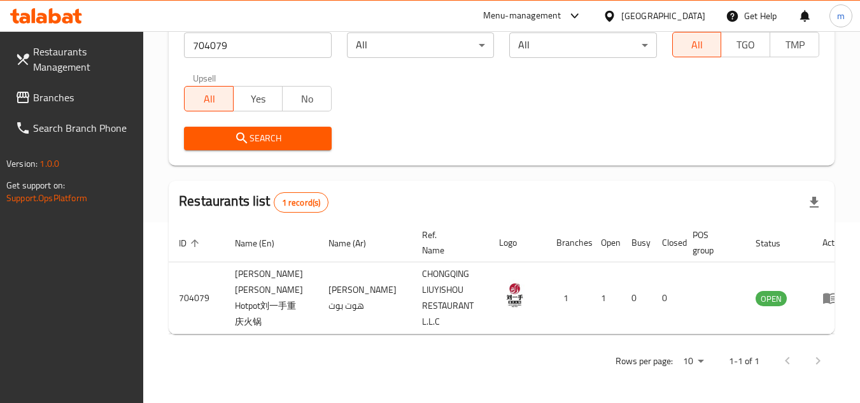  I want to click on img: Liu's Chong Qing Hotpot刘一手重庆火锅, so click(515, 295).